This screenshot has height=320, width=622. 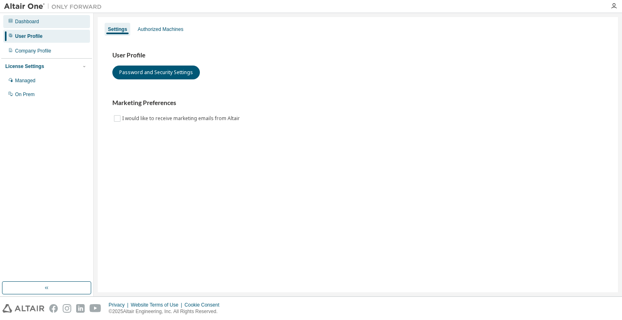 What do you see at coordinates (182, 119) in the screenshot?
I see `label: I would like to receive marketing emails from Altair` at bounding box center [182, 119].